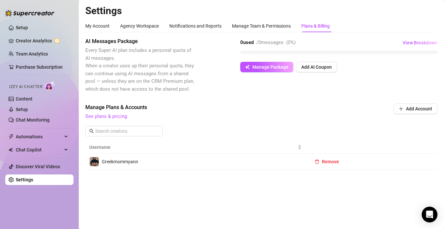 This screenshot has height=229, width=444. I want to click on a: See plans & pricing, so click(106, 116).